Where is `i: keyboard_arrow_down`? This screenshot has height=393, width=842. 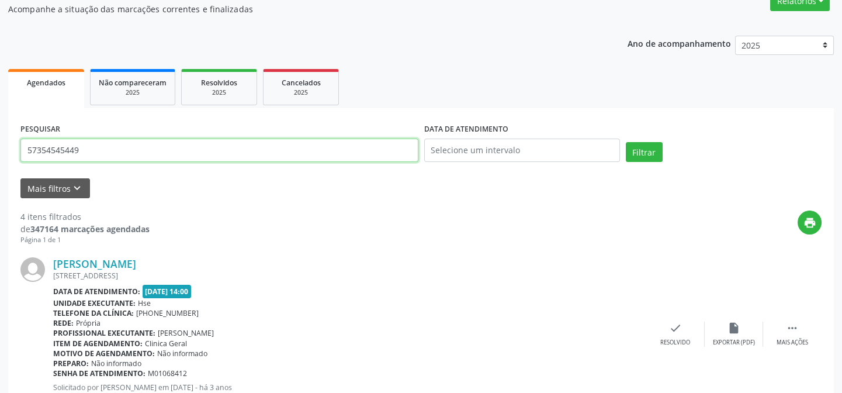
i: keyboard_arrow_down is located at coordinates (77, 188).